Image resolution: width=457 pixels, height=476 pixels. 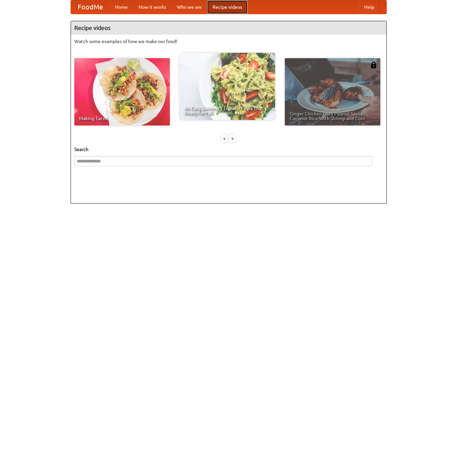 What do you see at coordinates (373, 65) in the screenshot?
I see `img: 483408.png` at bounding box center [373, 65].